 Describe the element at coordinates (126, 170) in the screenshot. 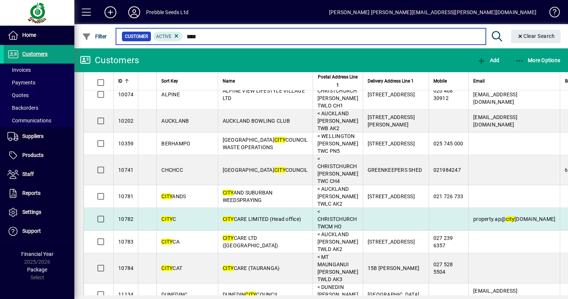

I see `span: 10741` at that location.